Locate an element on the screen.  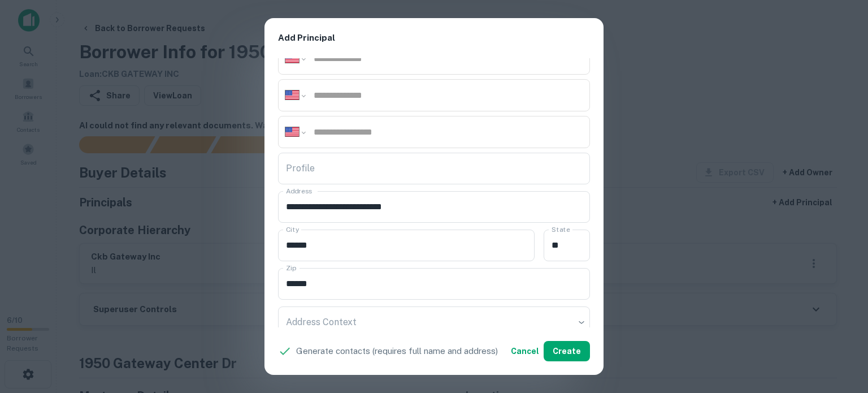
button: Cancel is located at coordinates (525, 351).